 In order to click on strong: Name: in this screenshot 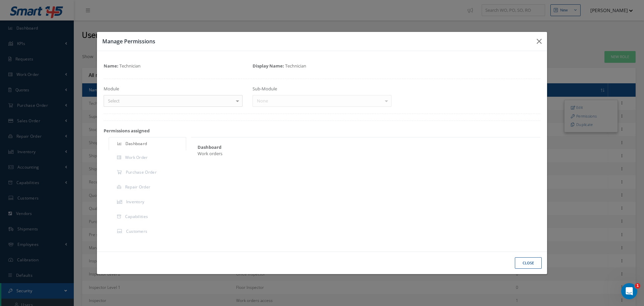, I will do `click(111, 66)`.